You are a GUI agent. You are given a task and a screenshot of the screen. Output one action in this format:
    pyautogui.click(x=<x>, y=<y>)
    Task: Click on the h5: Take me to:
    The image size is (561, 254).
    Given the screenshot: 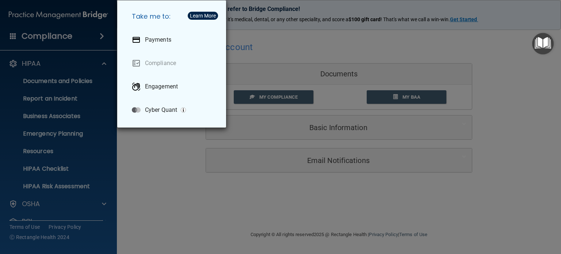 What is the action you would take?
    pyautogui.click(x=173, y=16)
    